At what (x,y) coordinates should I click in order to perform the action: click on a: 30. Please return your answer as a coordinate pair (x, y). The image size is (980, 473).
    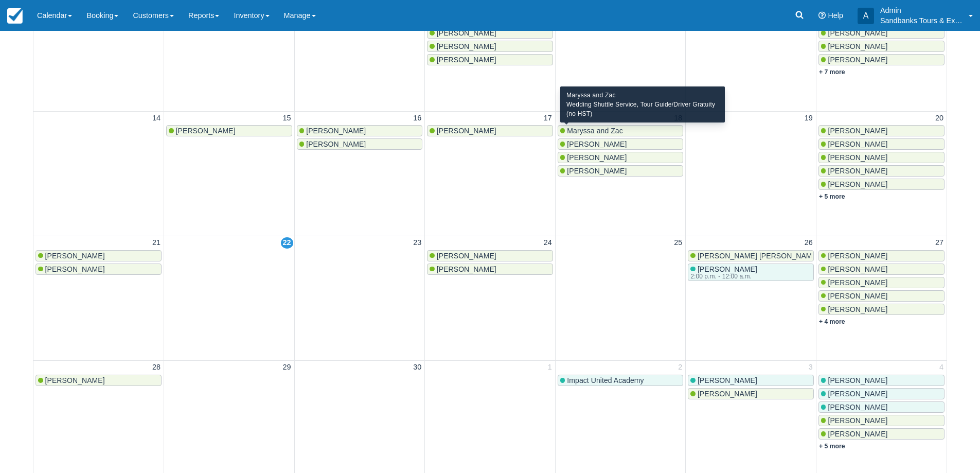
    Looking at the image, I should click on (417, 367).